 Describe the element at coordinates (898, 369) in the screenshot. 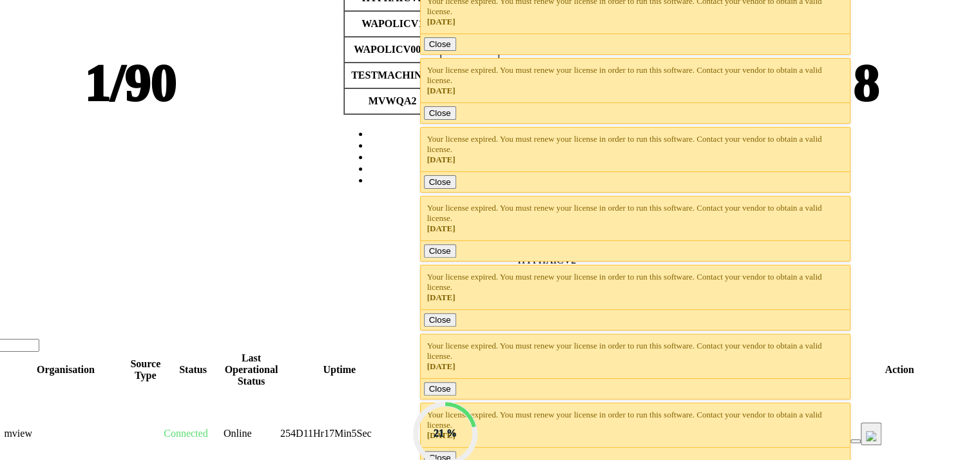

I see `span: Action` at that location.